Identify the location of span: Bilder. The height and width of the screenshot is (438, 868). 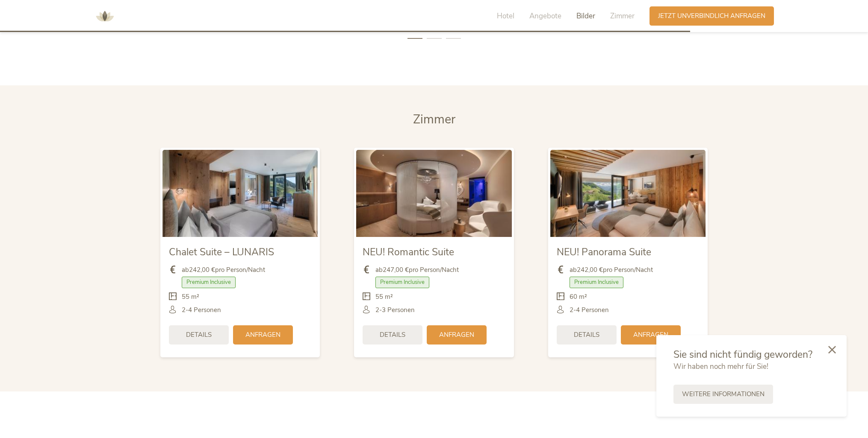
(585, 16).